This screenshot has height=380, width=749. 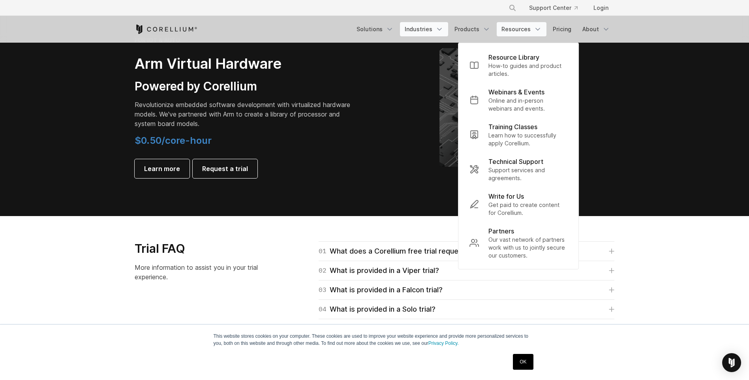 What do you see at coordinates (466, 290) in the screenshot?
I see `a: 03What is provided in a Falcon trial?` at bounding box center [466, 290].